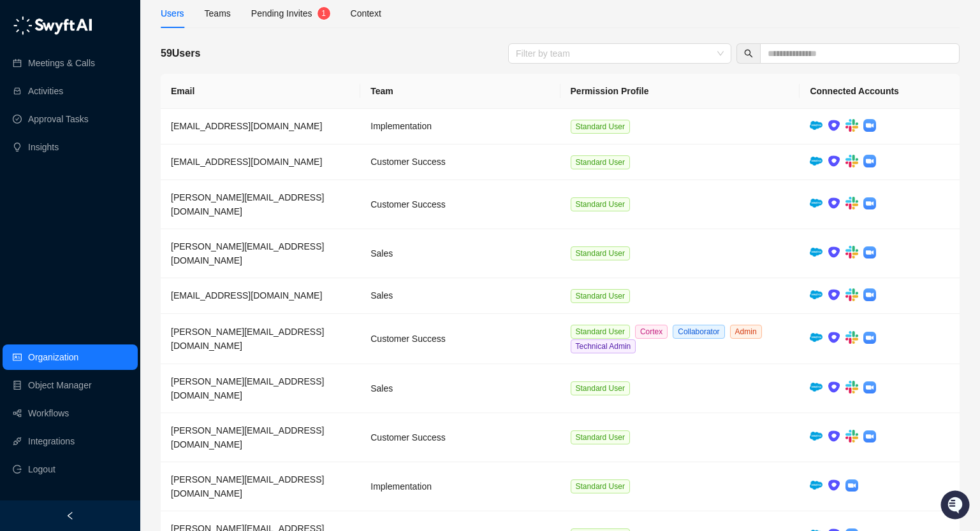  I want to click on a: Meetings & Calls, so click(61, 63).